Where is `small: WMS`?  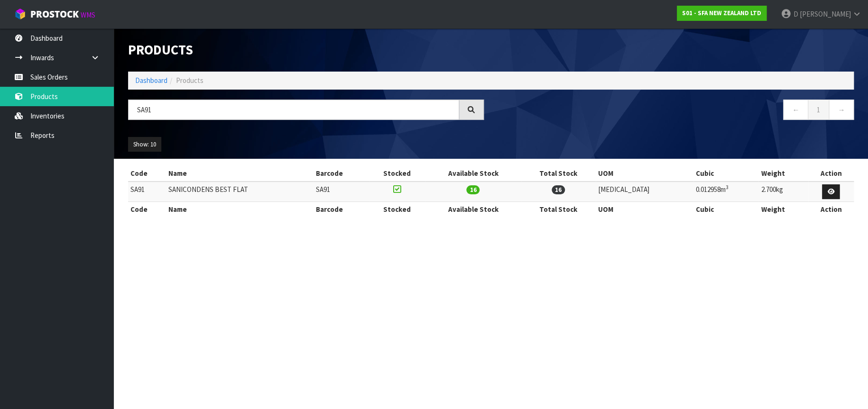
small: WMS is located at coordinates (88, 15).